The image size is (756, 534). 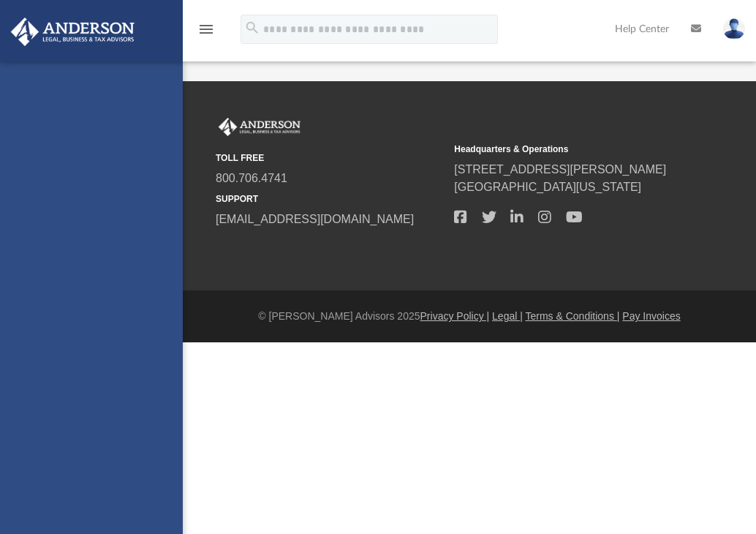 What do you see at coordinates (251, 178) in the screenshot?
I see `a: 800.706.4741` at bounding box center [251, 178].